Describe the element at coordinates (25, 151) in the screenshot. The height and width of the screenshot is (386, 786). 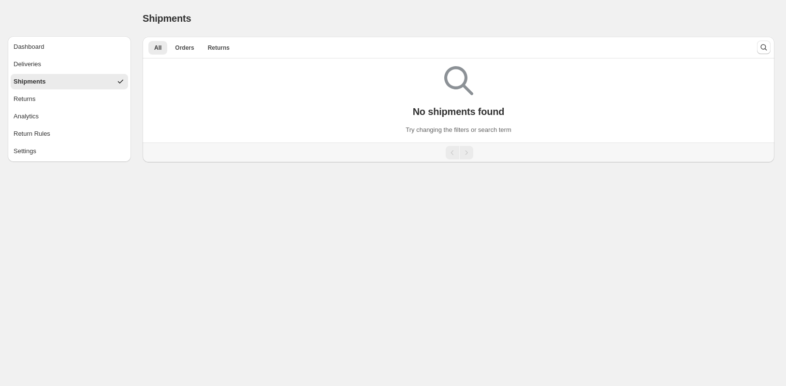
I see `div: Settings` at that location.